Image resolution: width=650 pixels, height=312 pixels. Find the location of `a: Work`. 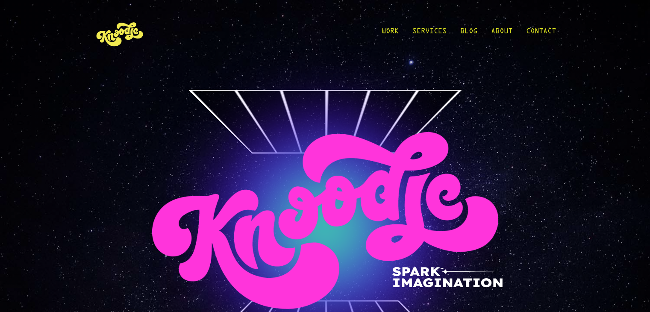

a: Work is located at coordinates (390, 33).